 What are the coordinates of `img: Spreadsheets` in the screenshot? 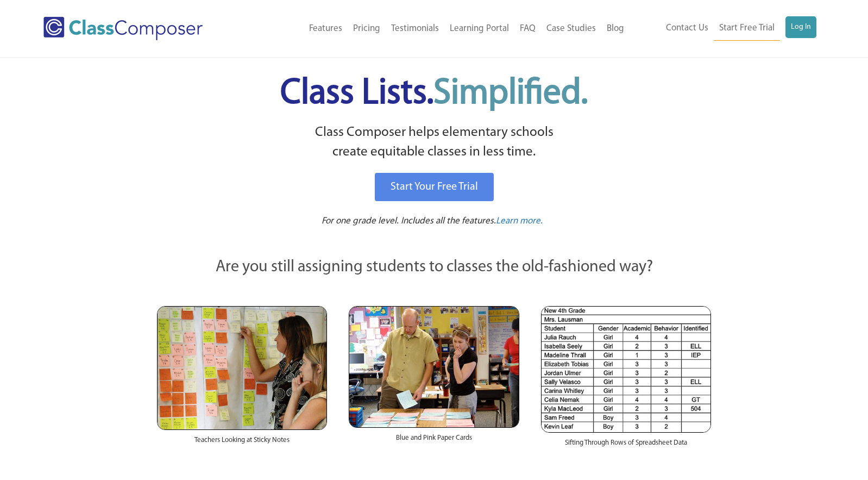 It's located at (626, 369).